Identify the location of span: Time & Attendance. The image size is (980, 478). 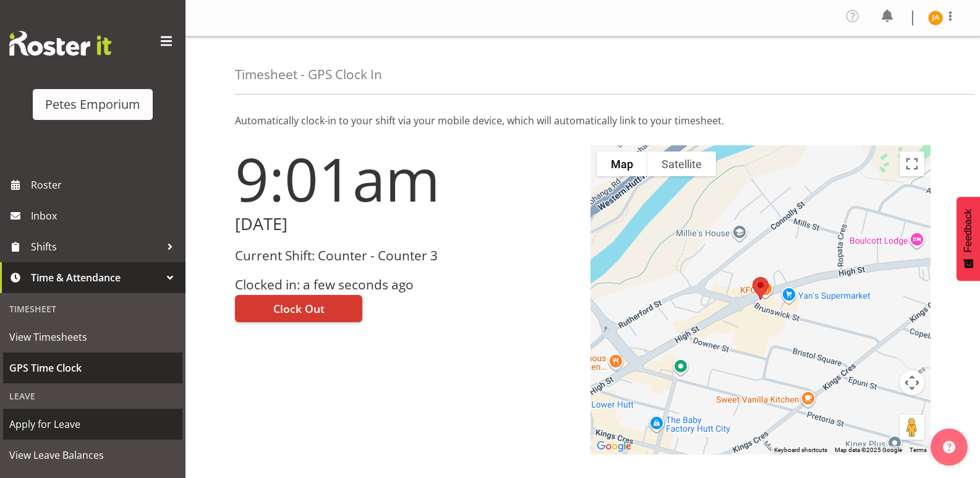
(96, 278).